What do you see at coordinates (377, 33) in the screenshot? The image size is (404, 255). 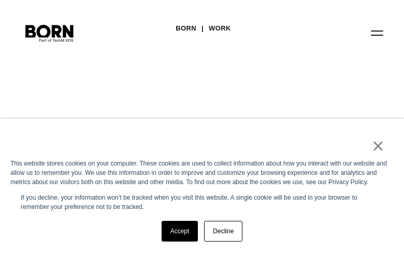 I see `button: Open` at bounding box center [377, 33].